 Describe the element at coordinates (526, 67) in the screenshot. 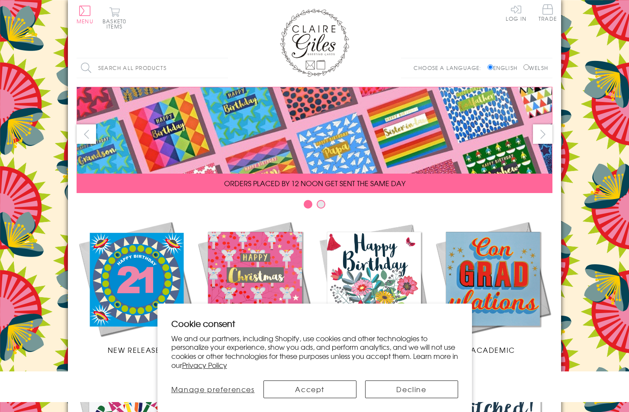

I see `input: Welsh` at that location.